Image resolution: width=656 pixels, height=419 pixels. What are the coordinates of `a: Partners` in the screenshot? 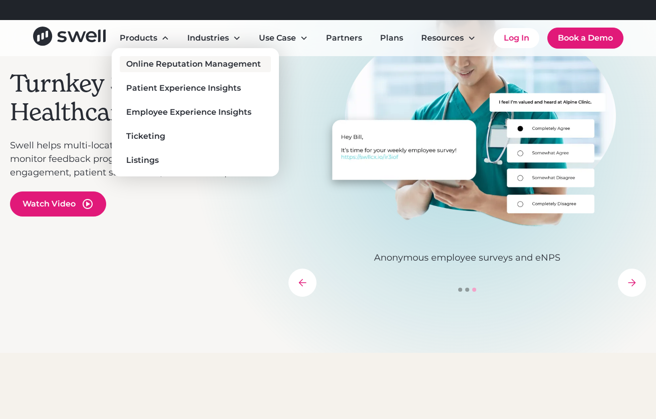 It's located at (344, 38).